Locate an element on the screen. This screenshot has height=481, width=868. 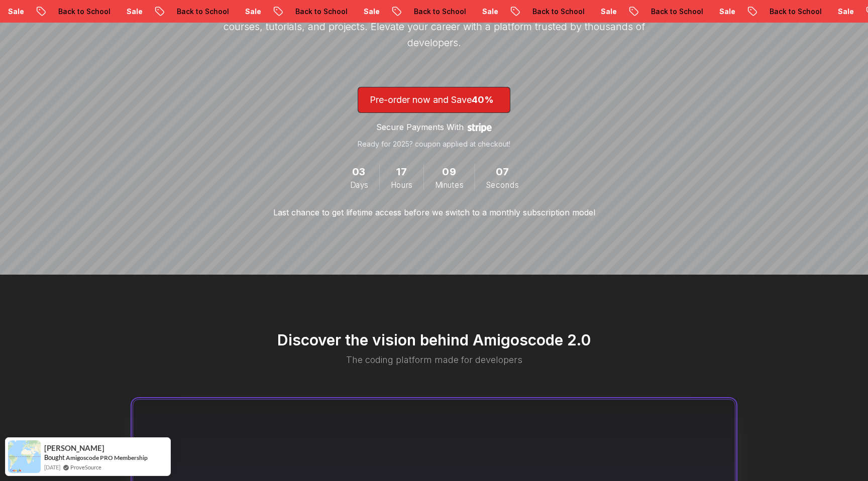
span: 17 Hours is located at coordinates (402, 172).